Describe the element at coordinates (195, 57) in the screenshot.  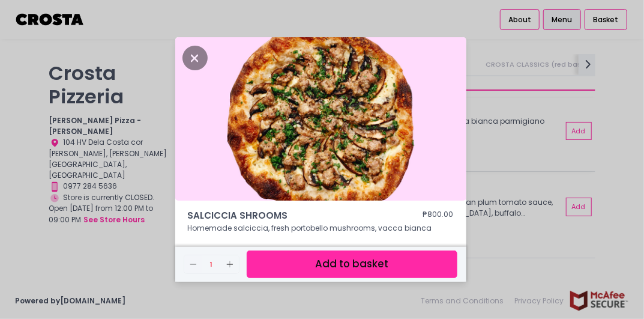
I see `button: Close` at that location.